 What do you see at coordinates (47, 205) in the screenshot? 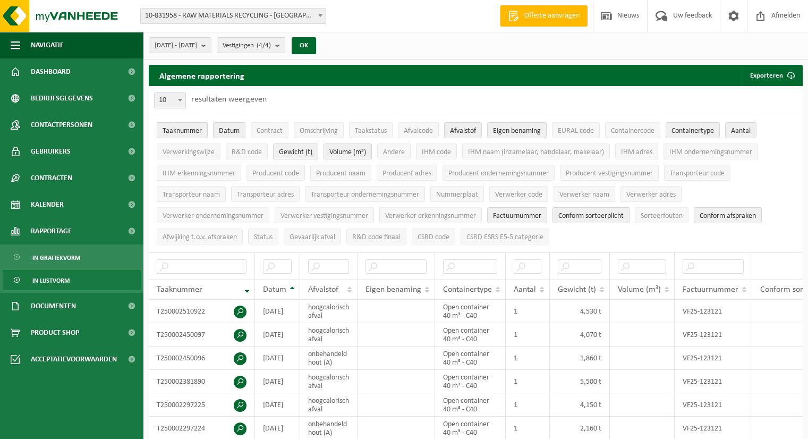
I see `span: Kalender` at bounding box center [47, 205].